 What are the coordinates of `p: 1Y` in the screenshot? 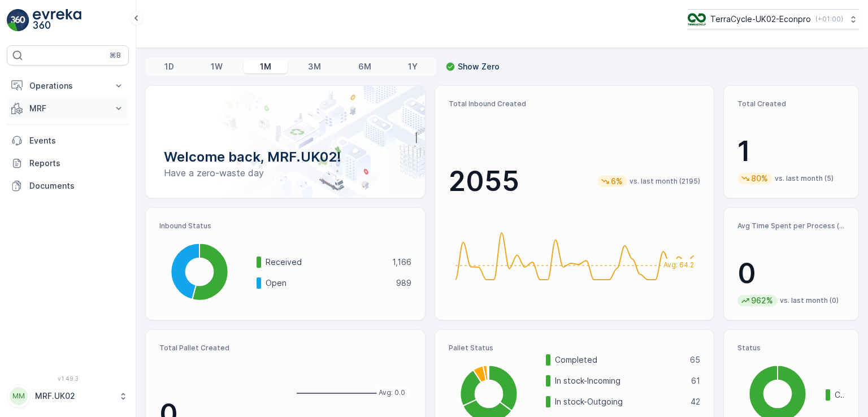 It's located at (413, 67).